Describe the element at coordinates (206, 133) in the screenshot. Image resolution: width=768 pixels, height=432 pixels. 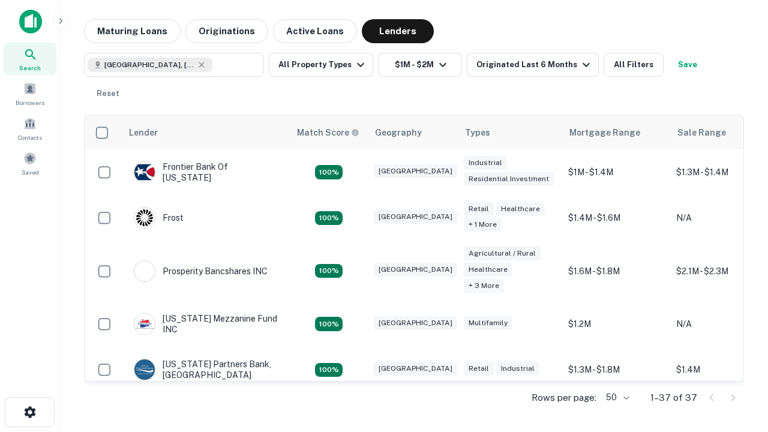
I see `th: Lender` at that location.